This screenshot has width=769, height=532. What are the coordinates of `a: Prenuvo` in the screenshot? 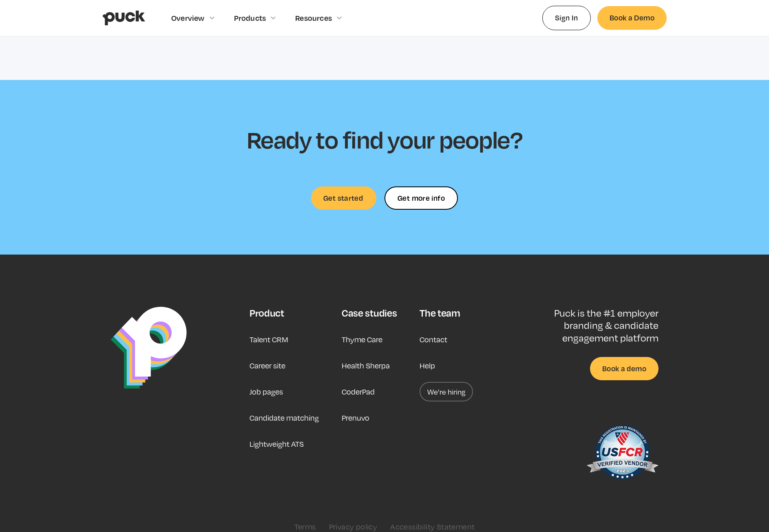 It's located at (356, 418).